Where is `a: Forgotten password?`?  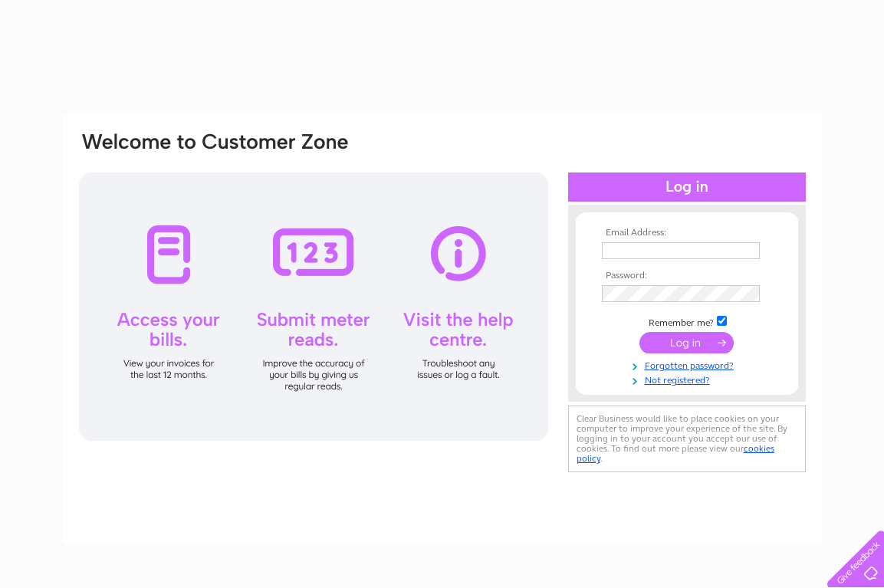
a: Forgotten password? is located at coordinates (688, 364).